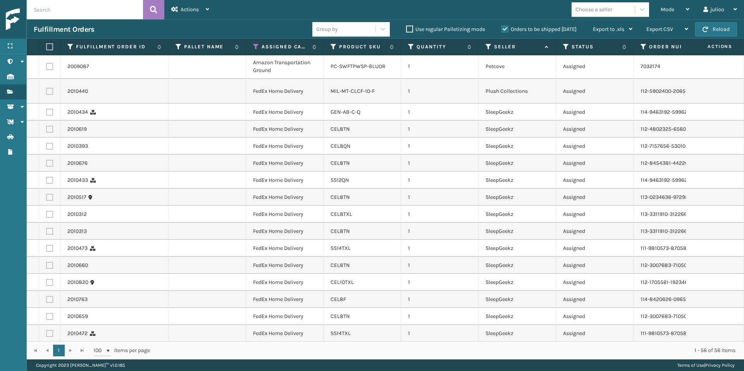  I want to click on div: Group by, so click(327, 29).